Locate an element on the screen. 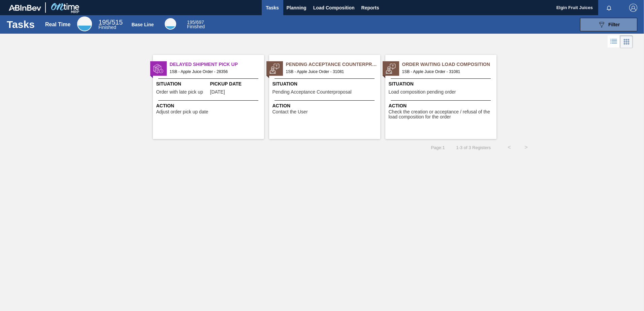  button: Notifications is located at coordinates (610, 8).